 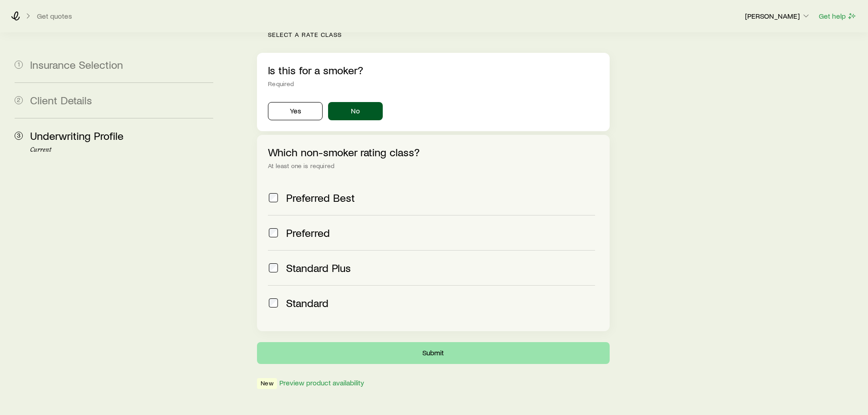 What do you see at coordinates (295, 111) in the screenshot?
I see `button: Yes` at bounding box center [295, 111].